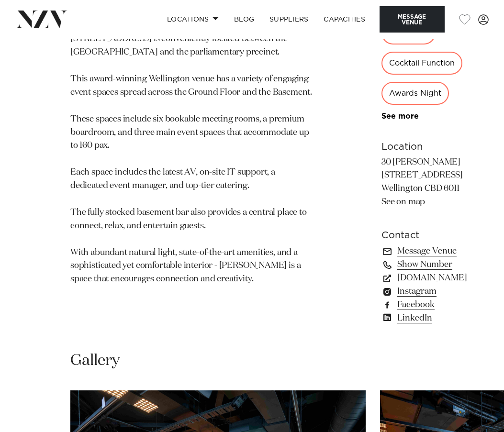 The height and width of the screenshot is (432, 504). Describe the element at coordinates (433, 292) in the screenshot. I see `a: Instagram` at that location.